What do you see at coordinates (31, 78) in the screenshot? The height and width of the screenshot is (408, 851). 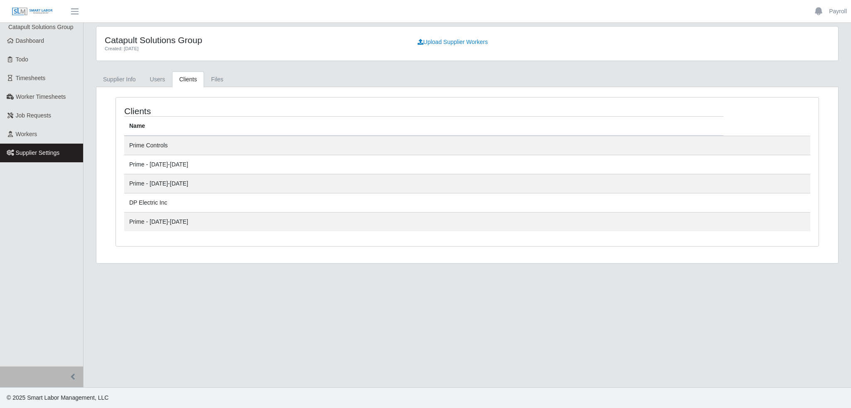 I see `span: Timesheets` at bounding box center [31, 78].